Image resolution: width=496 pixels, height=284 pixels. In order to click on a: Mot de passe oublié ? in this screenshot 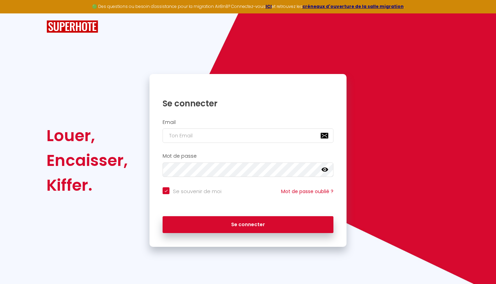, I will do `click(307, 192)`.